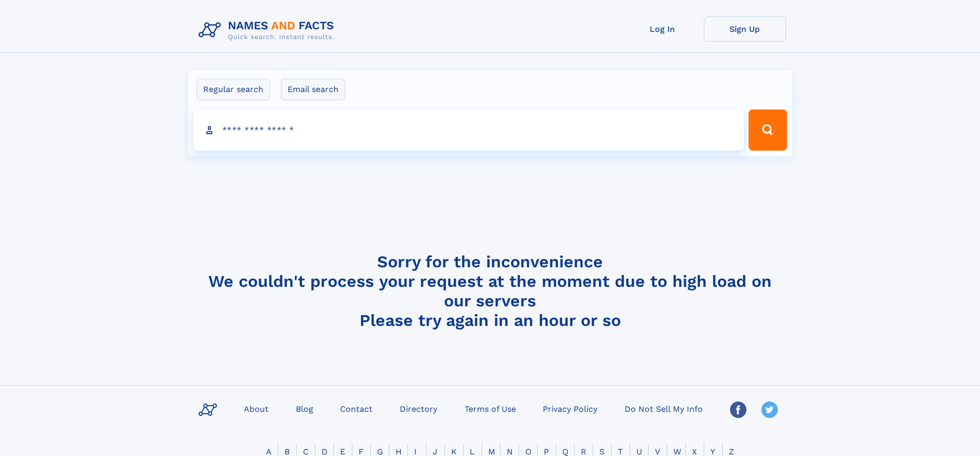 This screenshot has width=980, height=456. Describe the element at coordinates (664, 409) in the screenshot. I see `a: Do Not Sell My Info` at that location.